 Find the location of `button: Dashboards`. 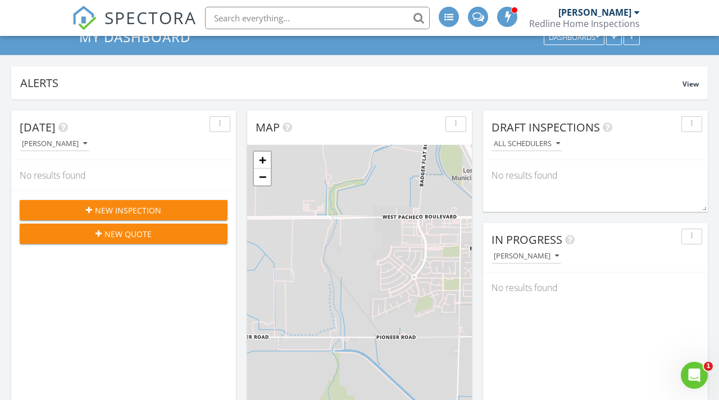

button: Dashboards is located at coordinates (574, 38).